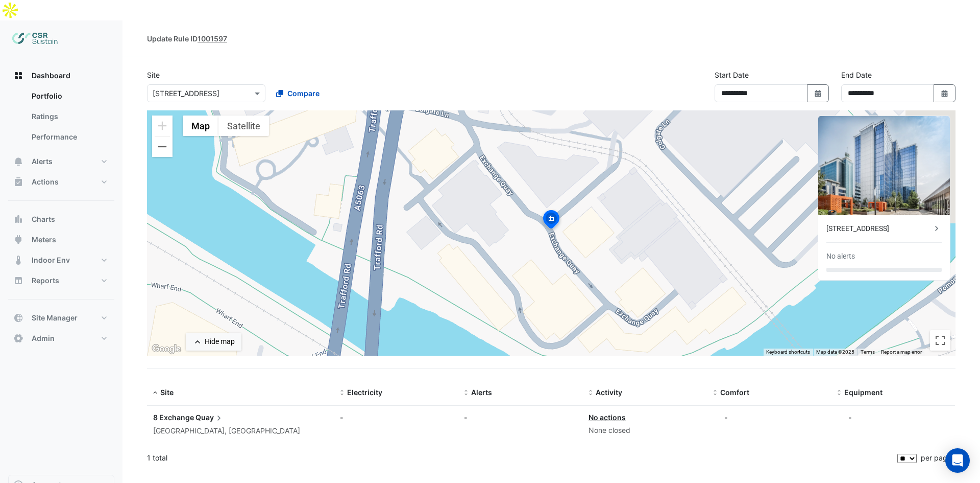  Describe the element at coordinates (244, 126) in the screenshot. I see `button: Show satellite imagery` at that location.